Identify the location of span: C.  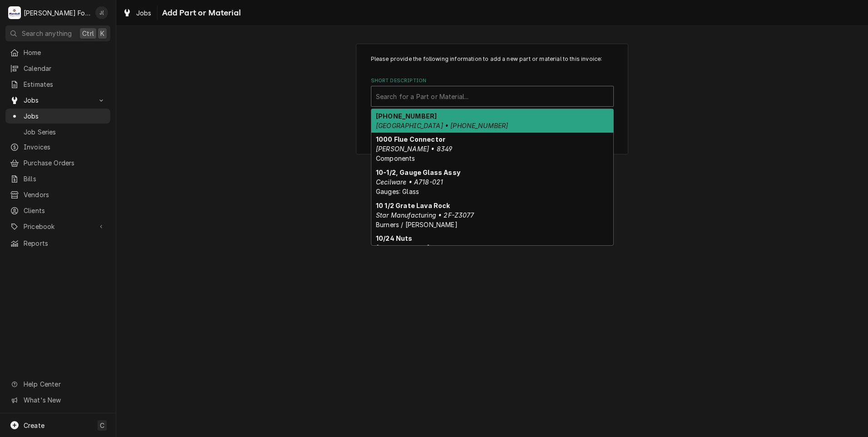
(102, 425).